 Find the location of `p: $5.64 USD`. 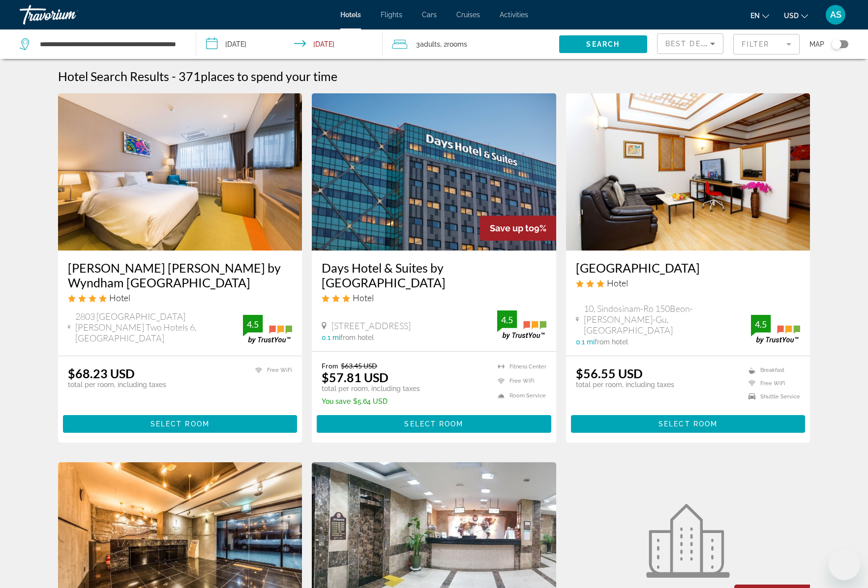

p: $5.64 USD is located at coordinates (371, 402).